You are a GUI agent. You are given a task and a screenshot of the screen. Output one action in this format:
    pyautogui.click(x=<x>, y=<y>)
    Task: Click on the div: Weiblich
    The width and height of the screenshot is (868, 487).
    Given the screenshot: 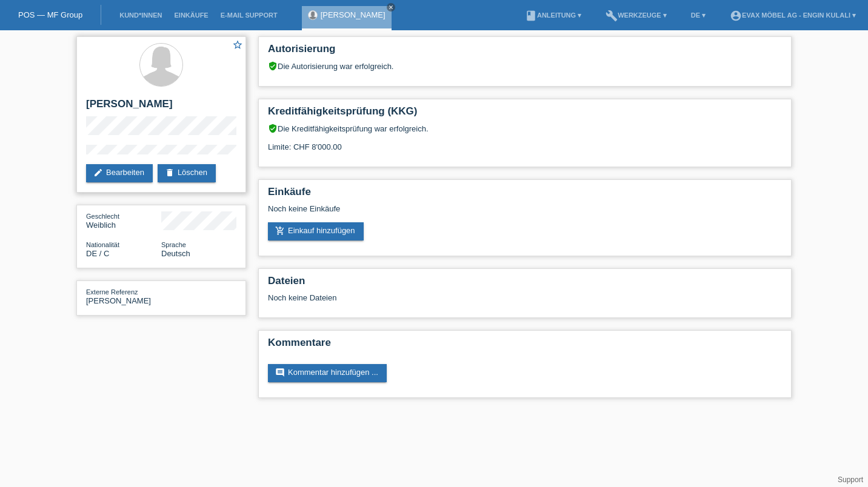 What is the action you would take?
    pyautogui.click(x=123, y=221)
    